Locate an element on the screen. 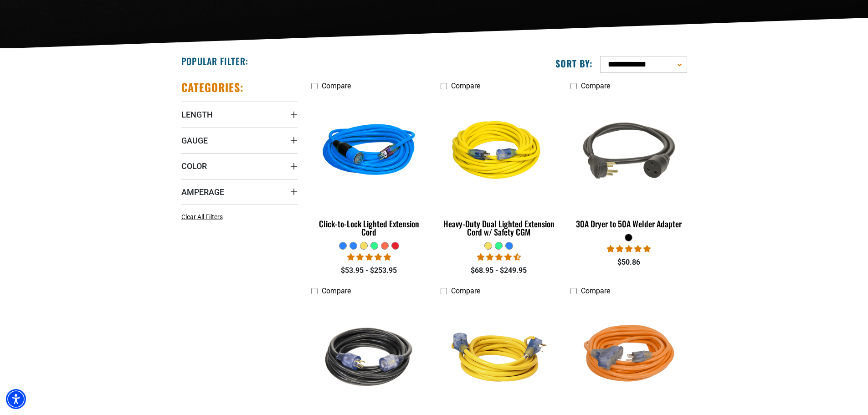  div: $50.86 is located at coordinates (628, 262).